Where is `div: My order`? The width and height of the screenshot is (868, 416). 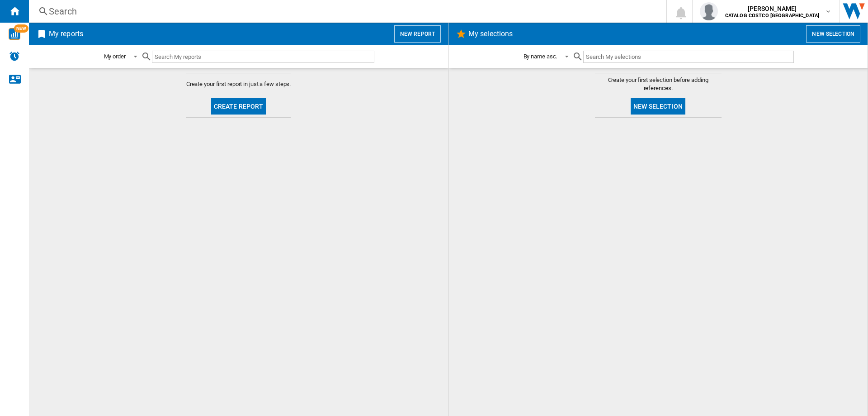 div: My order is located at coordinates (115, 56).